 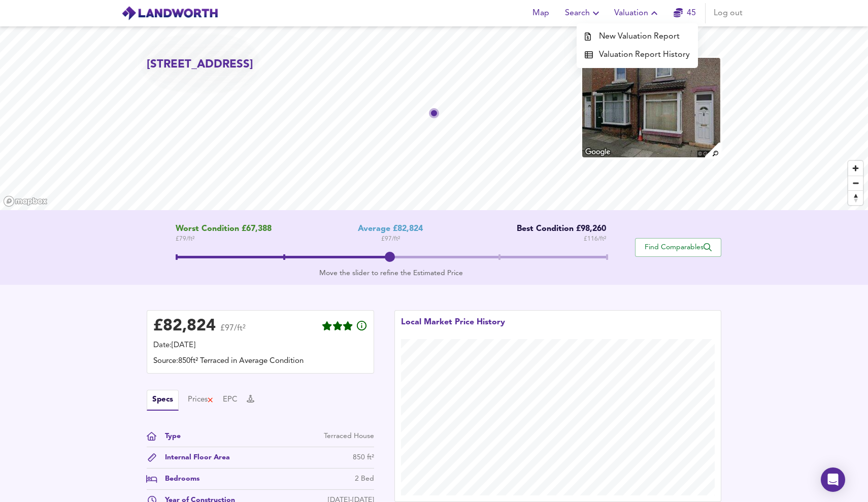 I want to click on button: Zoom out, so click(x=855, y=183).